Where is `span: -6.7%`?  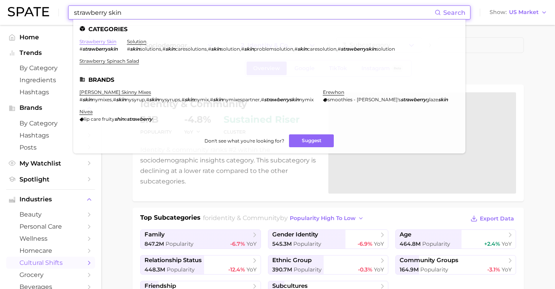
span: -6.7% is located at coordinates (237, 244).